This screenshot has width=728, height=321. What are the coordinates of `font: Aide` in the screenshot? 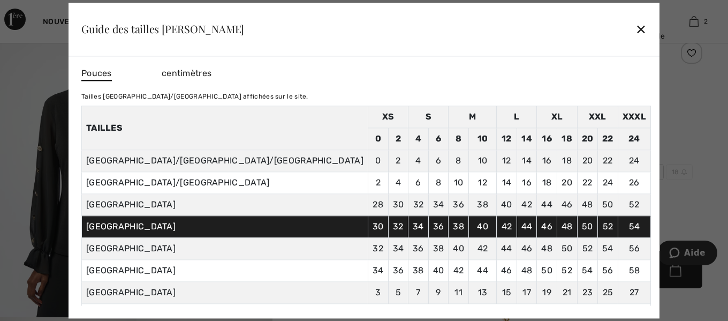 It's located at (35, 12).